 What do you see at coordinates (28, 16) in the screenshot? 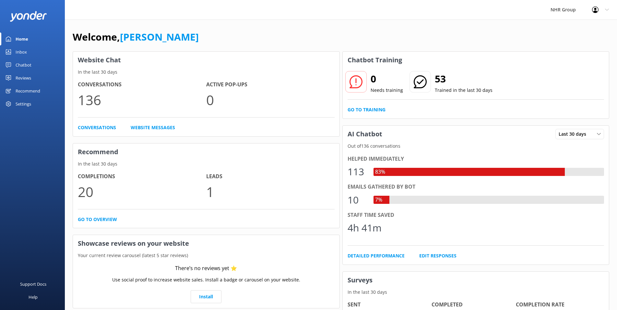
I see `img: yonder-white-logo.png` at bounding box center [28, 16].